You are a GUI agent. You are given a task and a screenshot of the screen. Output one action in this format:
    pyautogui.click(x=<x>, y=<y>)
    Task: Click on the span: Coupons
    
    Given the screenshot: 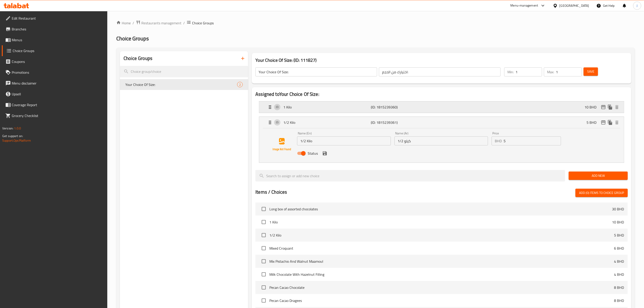 What is the action you would take?
    pyautogui.click(x=58, y=62)
    